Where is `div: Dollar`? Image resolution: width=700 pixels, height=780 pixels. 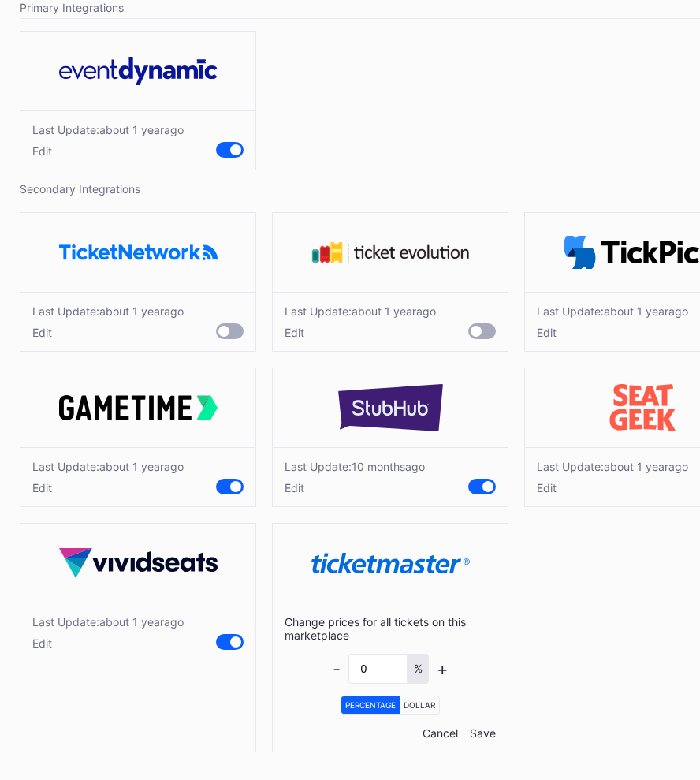 div: Dollar is located at coordinates (419, 705).